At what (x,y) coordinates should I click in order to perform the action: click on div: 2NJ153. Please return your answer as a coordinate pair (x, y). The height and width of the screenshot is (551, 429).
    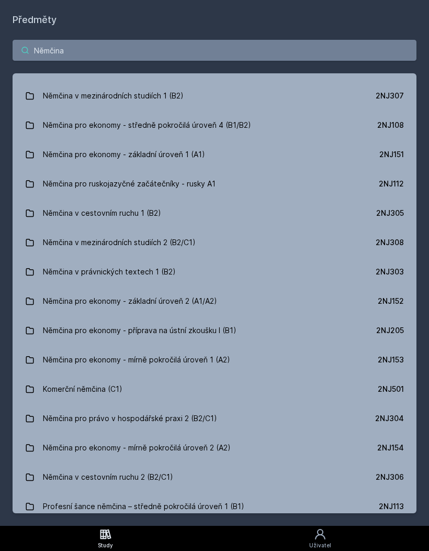
    Looking at the image, I should click on (391, 360).